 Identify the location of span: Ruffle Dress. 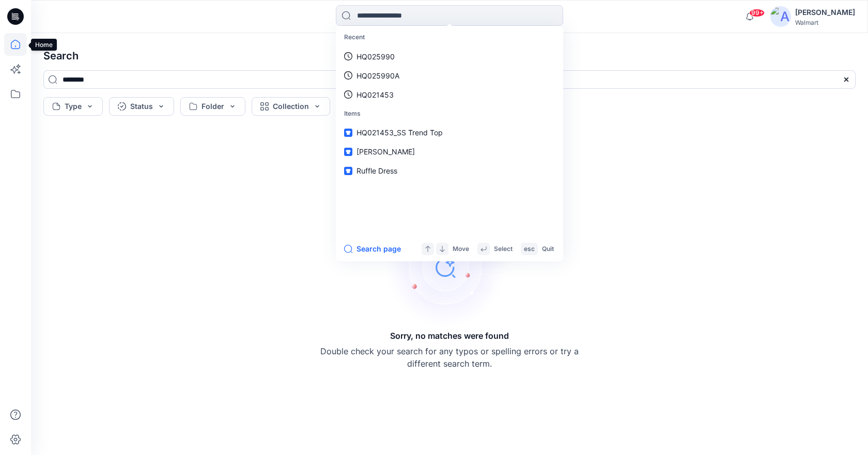
(377, 170).